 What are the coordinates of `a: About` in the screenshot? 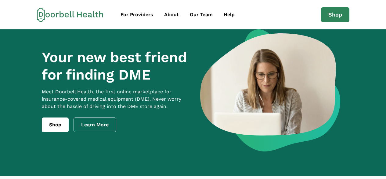 It's located at (172, 15).